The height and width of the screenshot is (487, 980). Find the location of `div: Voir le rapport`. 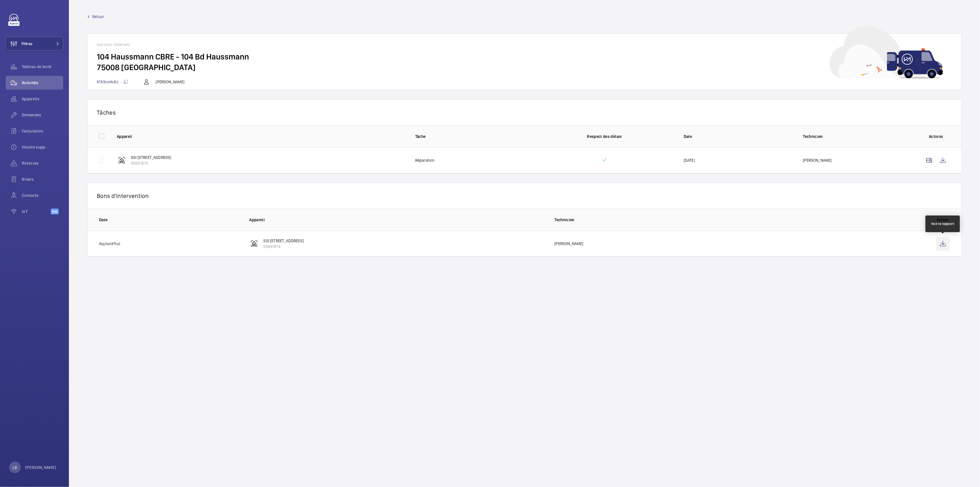

div: Voir le rapport is located at coordinates (942, 224).